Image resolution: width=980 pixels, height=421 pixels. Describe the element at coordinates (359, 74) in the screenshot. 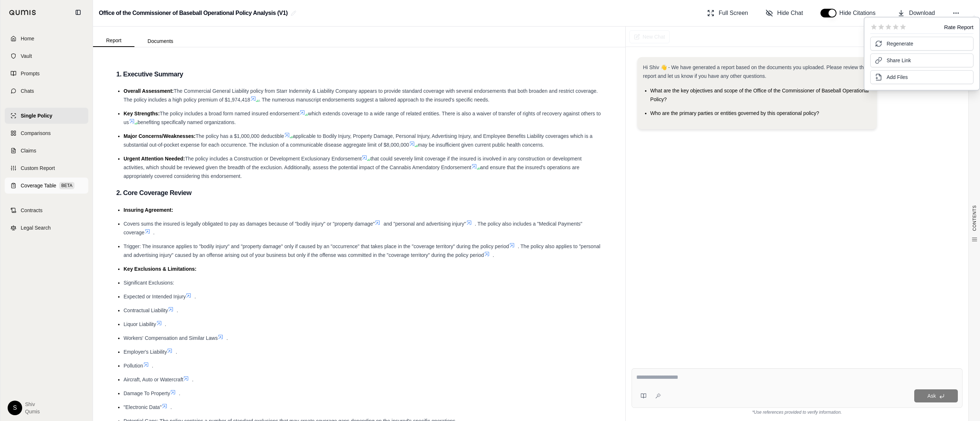

I see `h3: 1. Executive Summary` at that location.